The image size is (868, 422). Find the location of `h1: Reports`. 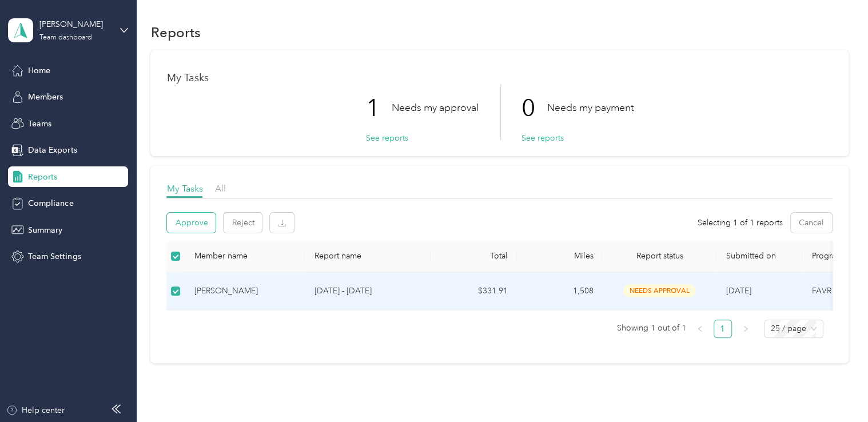

h1: Reports is located at coordinates (175, 32).